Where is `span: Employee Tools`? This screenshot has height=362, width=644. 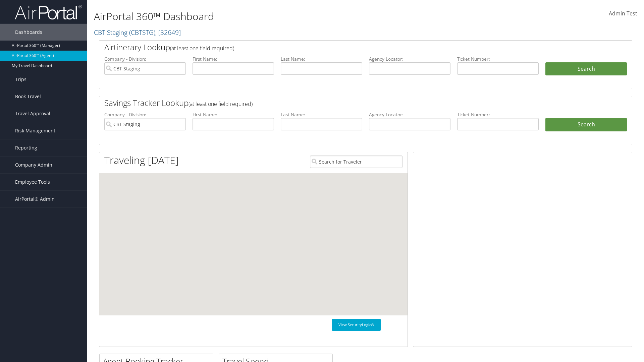 span: Employee Tools is located at coordinates (33, 182).